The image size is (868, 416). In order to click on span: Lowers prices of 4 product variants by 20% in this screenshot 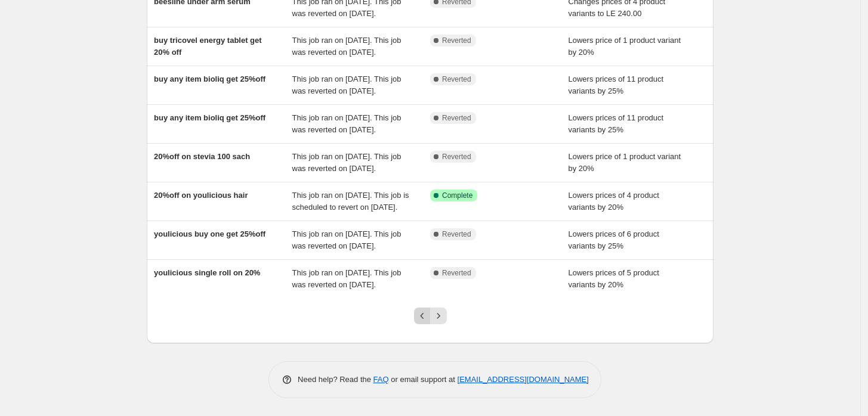, I will do `click(614, 201)`.